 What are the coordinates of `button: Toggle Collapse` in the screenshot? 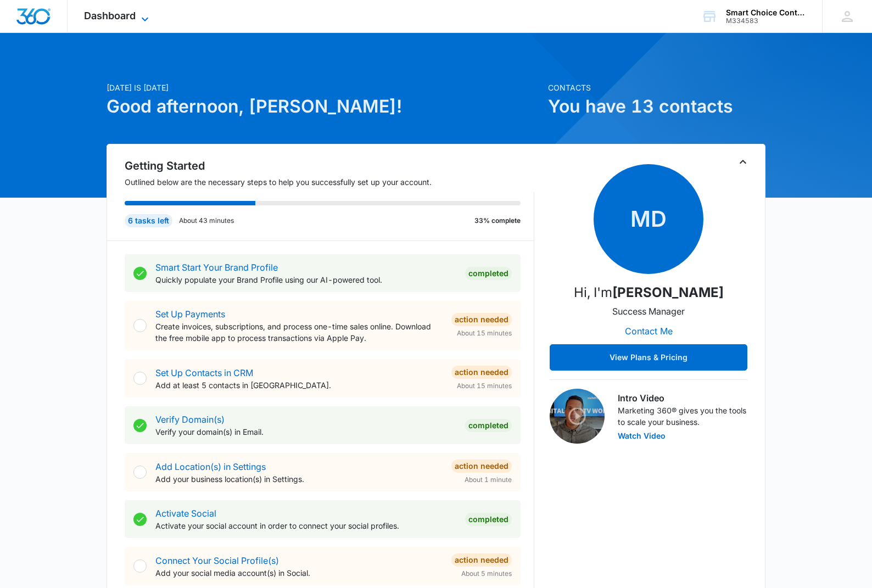 It's located at (742, 162).